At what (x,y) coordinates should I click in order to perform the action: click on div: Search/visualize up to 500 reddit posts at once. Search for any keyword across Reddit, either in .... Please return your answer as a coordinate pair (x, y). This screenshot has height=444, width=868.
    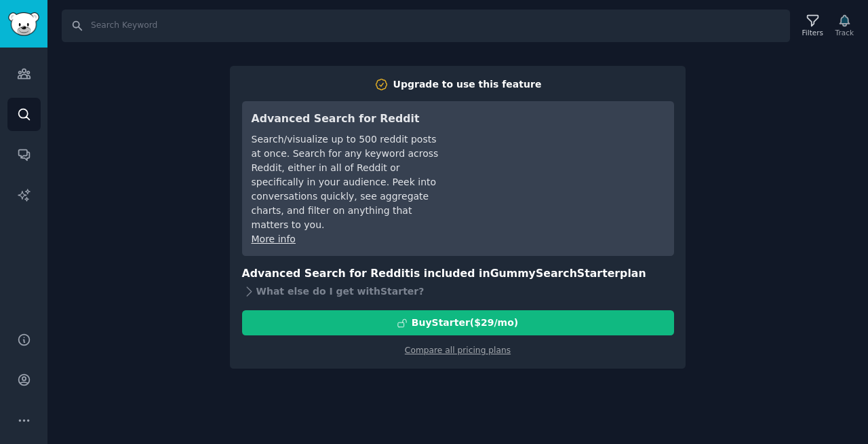
    Looking at the image, I should click on (347, 182).